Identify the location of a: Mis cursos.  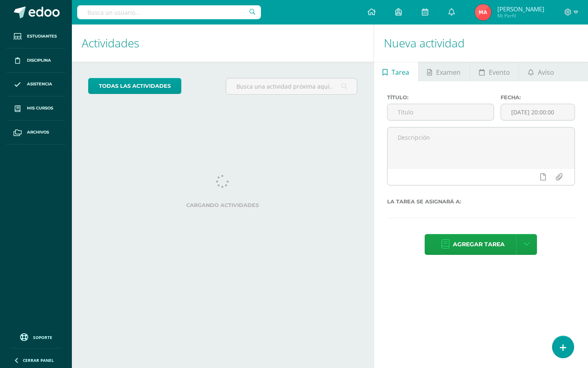
(36, 108).